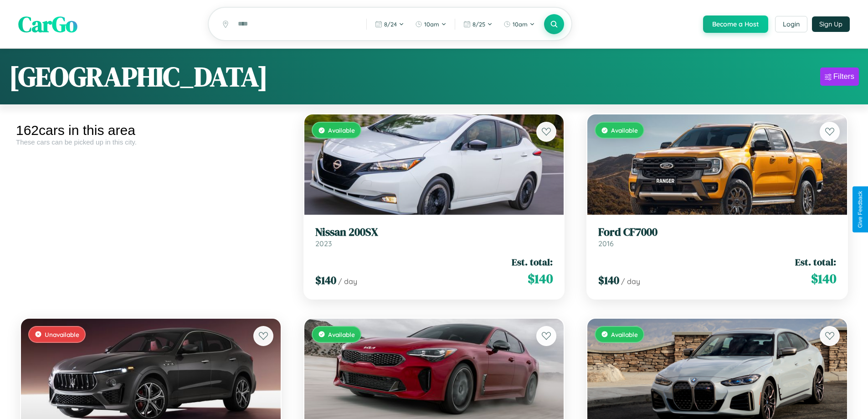  I want to click on button: 8/25, so click(478, 24).